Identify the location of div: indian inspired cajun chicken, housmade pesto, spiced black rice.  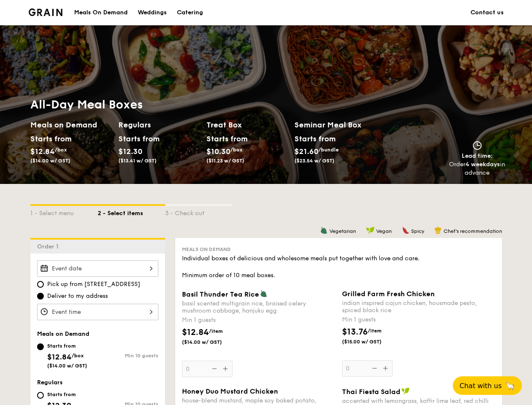
(418, 306).